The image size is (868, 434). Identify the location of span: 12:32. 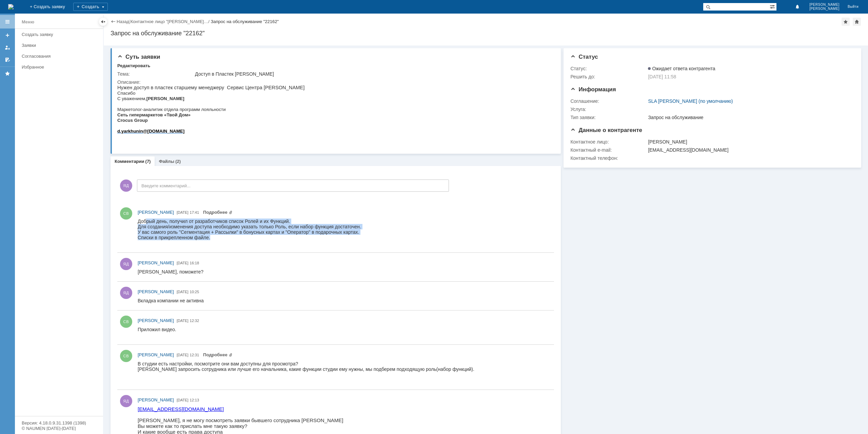
(195, 320).